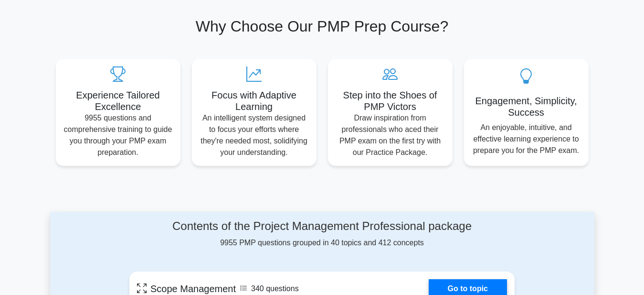  What do you see at coordinates (390, 101) in the screenshot?
I see `h5: Step into the Shoes of PMP Victors` at bounding box center [390, 101].